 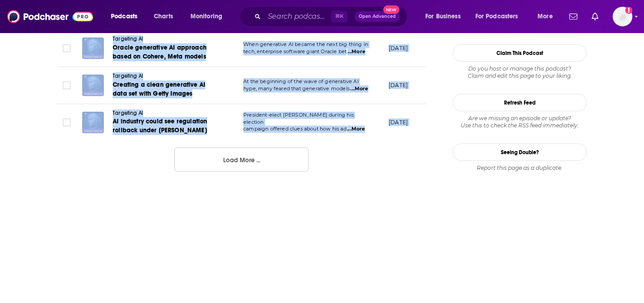 What do you see at coordinates (520, 53) in the screenshot?
I see `button: Claim This Podcast` at bounding box center [520, 53].